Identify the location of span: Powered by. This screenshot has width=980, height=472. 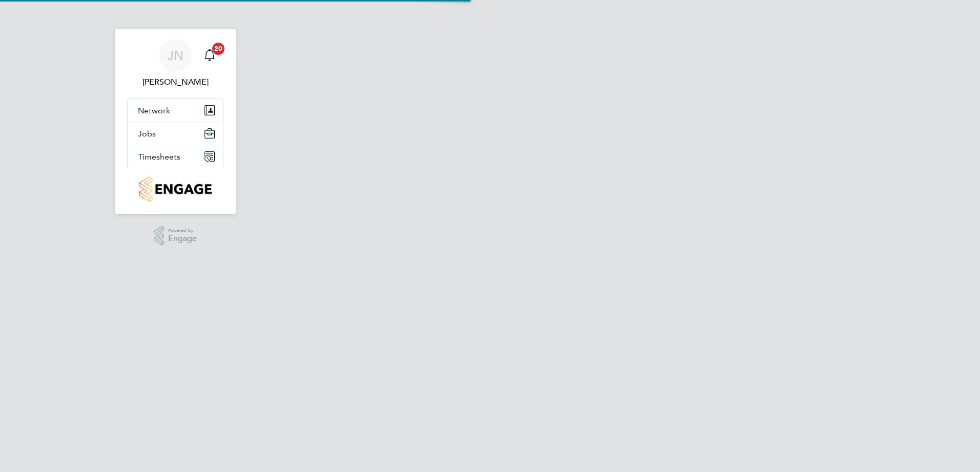
(182, 230).